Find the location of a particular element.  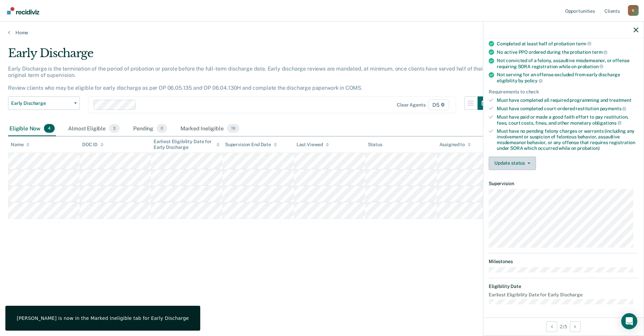

span: policy is located at coordinates (534, 81).